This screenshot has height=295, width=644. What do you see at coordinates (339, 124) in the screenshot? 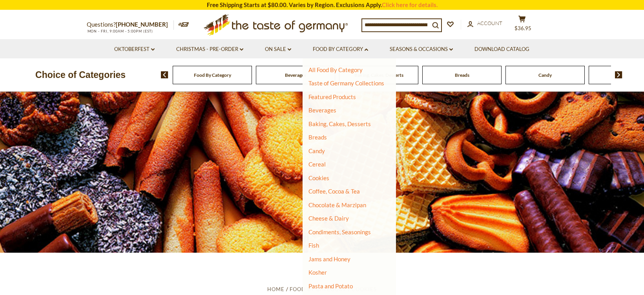
I see `a: Baking, Cakes, Desserts` at bounding box center [339, 124].